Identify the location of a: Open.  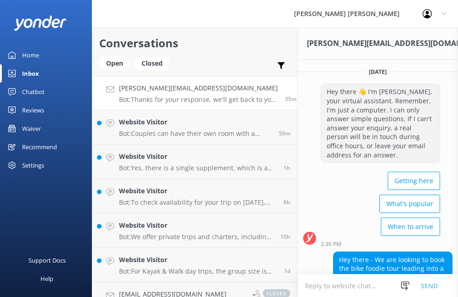
(117, 63).